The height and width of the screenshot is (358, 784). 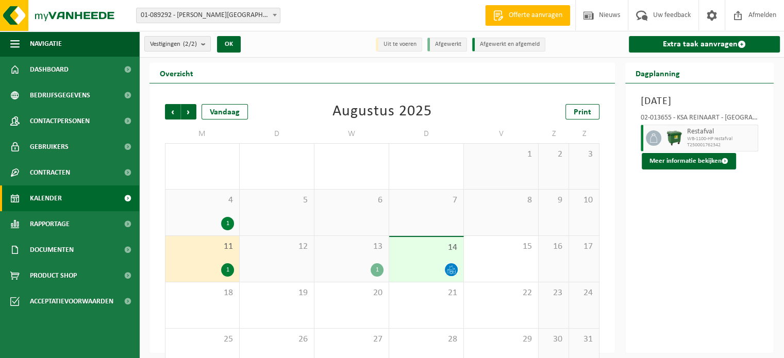 What do you see at coordinates (277, 200) in the screenshot?
I see `span: 5` at bounding box center [277, 200].